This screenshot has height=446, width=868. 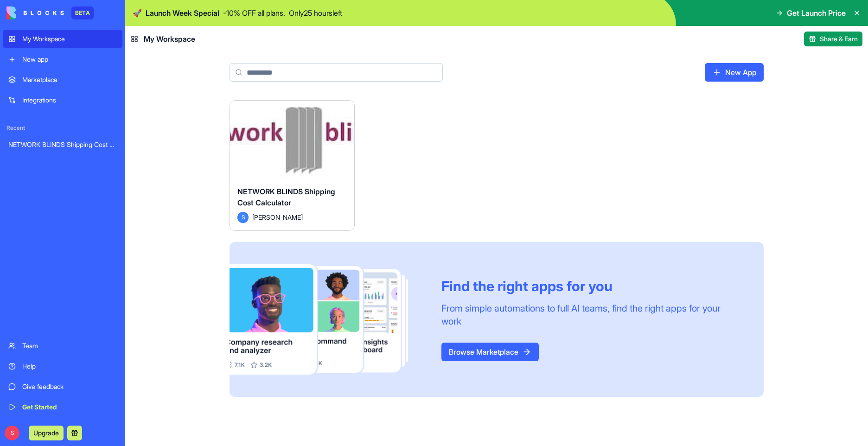 What do you see at coordinates (834, 39) in the screenshot?
I see `button: Share & Earn` at bounding box center [834, 39].